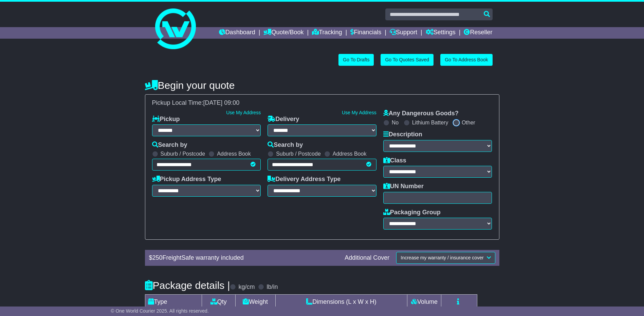 The image size is (644, 316). What do you see at coordinates (412, 213) in the screenshot?
I see `label: Packaging Group` at bounding box center [412, 213].